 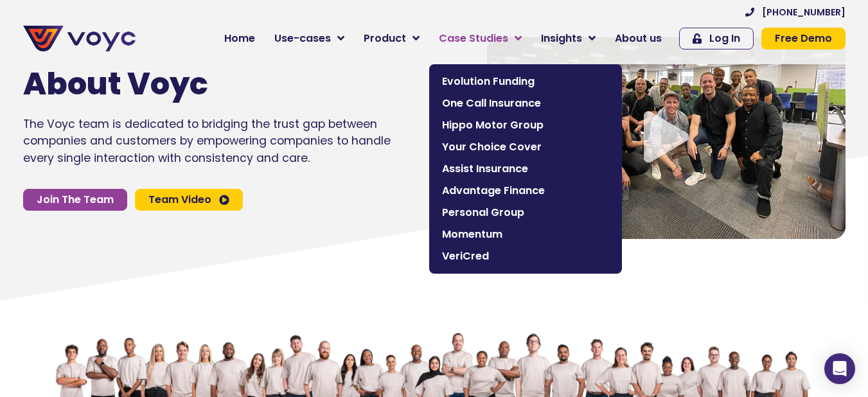 I want to click on span: Insights, so click(x=562, y=38).